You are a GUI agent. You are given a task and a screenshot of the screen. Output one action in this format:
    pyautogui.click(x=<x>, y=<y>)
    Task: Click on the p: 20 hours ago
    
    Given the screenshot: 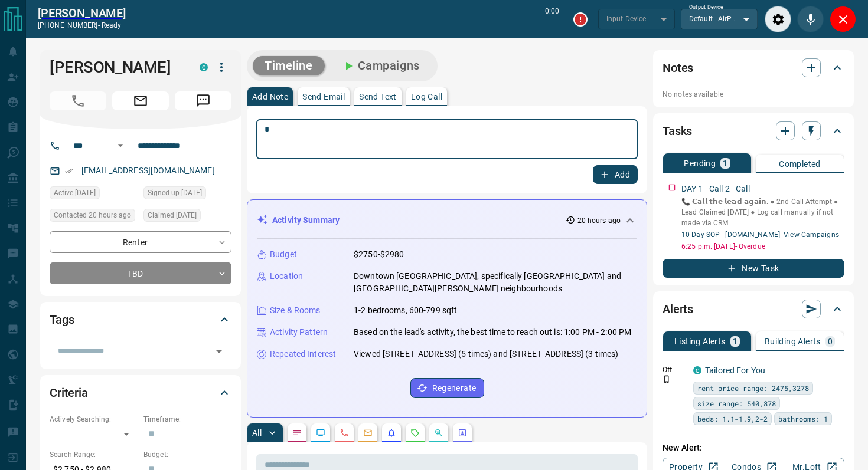 What is the action you would take?
    pyautogui.click(x=598, y=221)
    